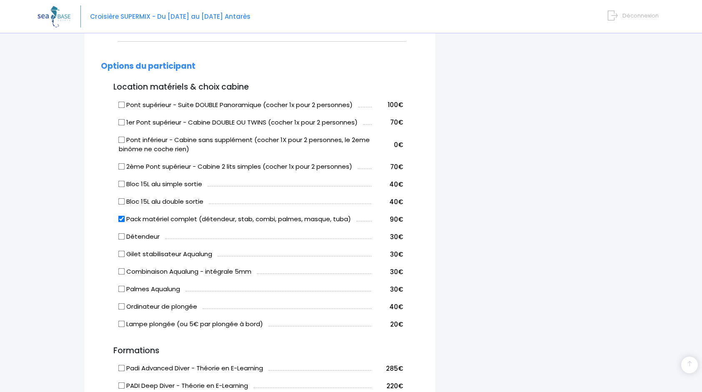 This screenshot has width=702, height=392. What do you see at coordinates (121, 219) in the screenshot?
I see `input: Pack matériel complet (détendeur, stab, combi, palmes, masque, tuba)` at bounding box center [121, 219].